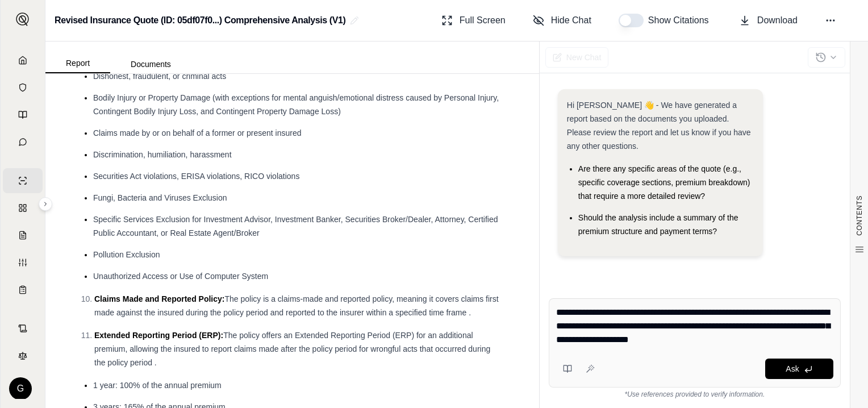 The image size is (868, 408). I want to click on a: Claim Coverage, so click(22, 236).